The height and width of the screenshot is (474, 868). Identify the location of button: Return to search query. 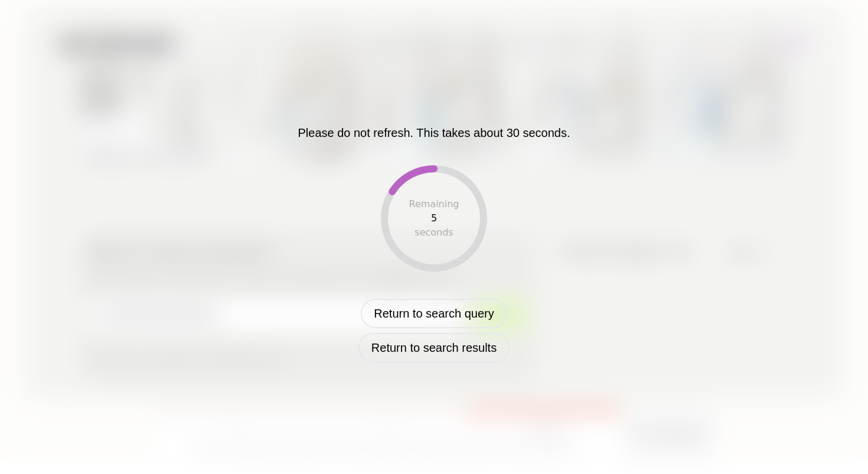
(434, 314).